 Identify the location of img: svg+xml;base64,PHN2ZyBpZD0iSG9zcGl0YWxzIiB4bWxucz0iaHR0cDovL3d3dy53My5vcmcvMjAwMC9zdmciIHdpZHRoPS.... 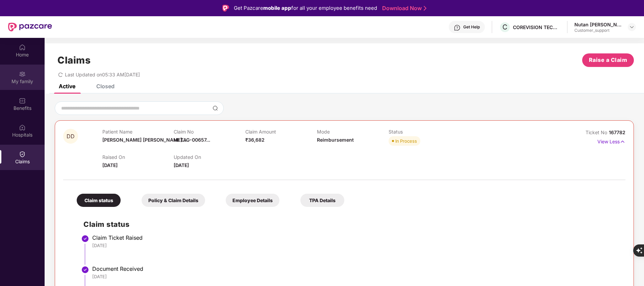
(22, 127).